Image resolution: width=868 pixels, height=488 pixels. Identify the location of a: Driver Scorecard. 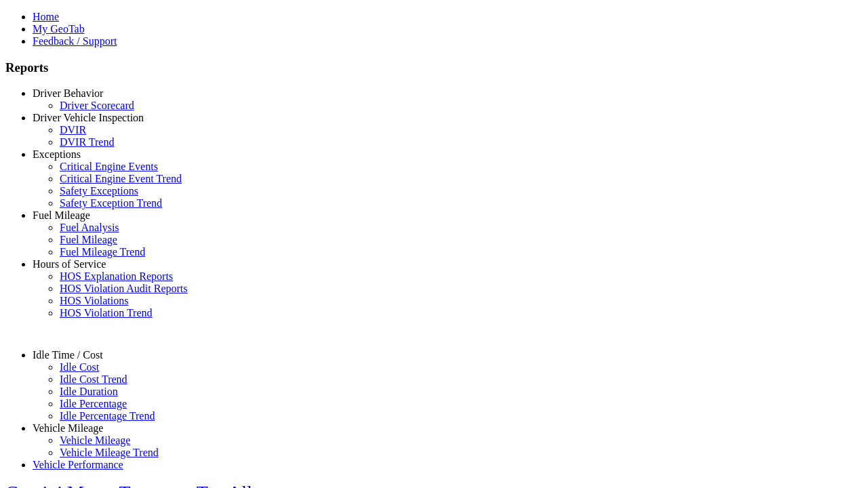
(97, 105).